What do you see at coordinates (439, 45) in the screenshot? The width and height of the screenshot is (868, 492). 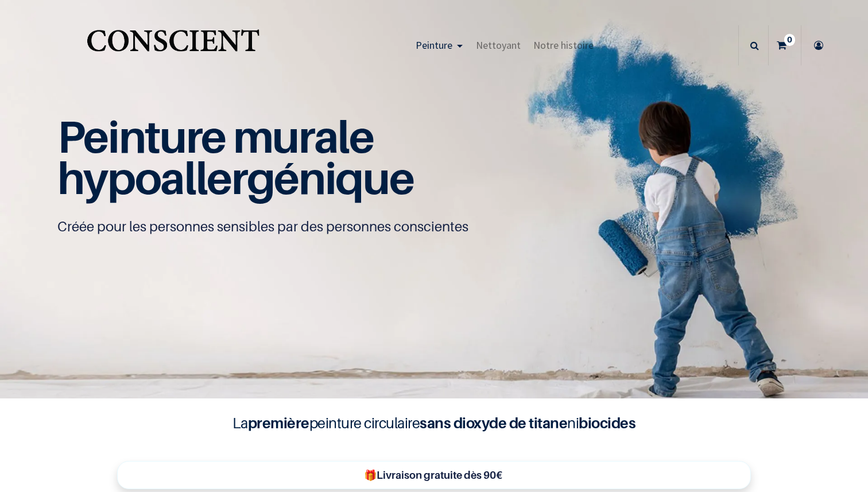 I see `a: Peinture` at bounding box center [439, 45].